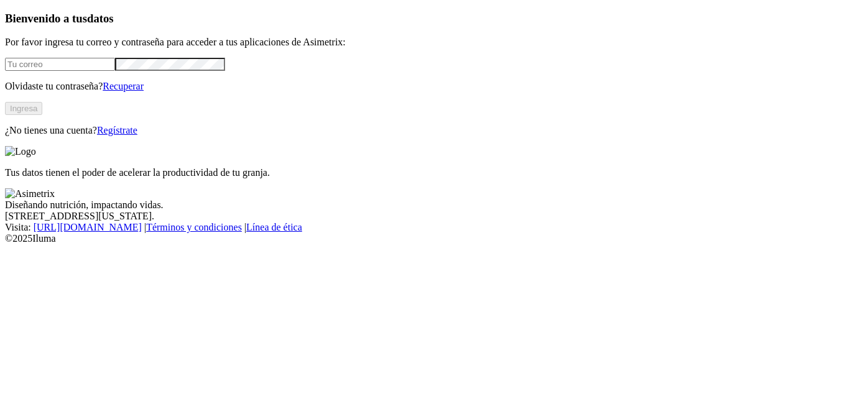 This screenshot has width=868, height=412. What do you see at coordinates (194, 227) in the screenshot?
I see `a: Términos y condiciones` at bounding box center [194, 227].